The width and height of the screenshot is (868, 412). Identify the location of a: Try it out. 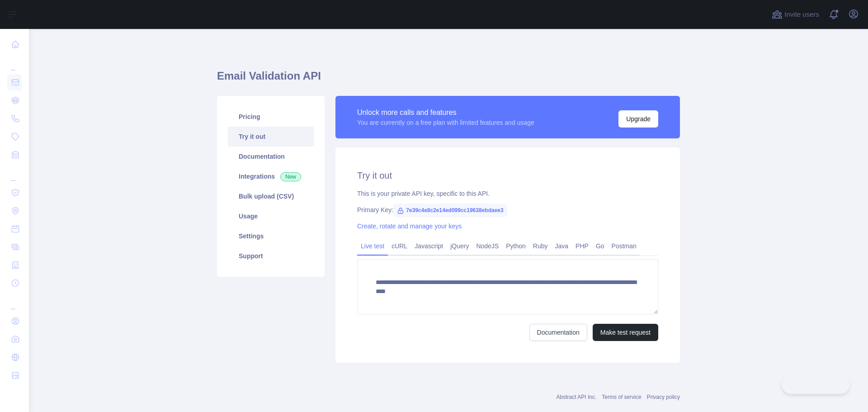
(271, 137).